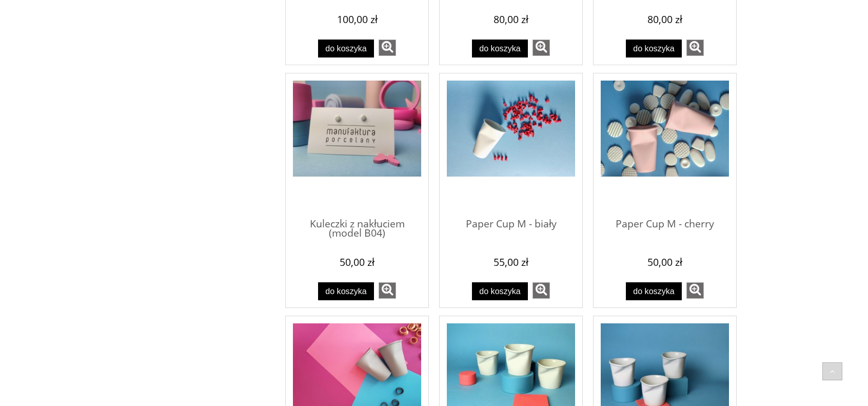  Describe the element at coordinates (665, 229) in the screenshot. I see `a: Paper Cup M - cherry` at that location.